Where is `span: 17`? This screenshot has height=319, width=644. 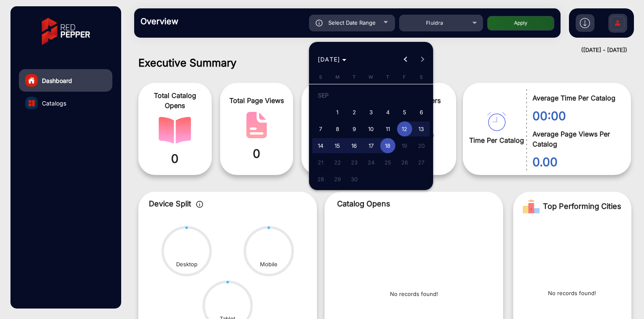
span: 17 is located at coordinates (371, 146).